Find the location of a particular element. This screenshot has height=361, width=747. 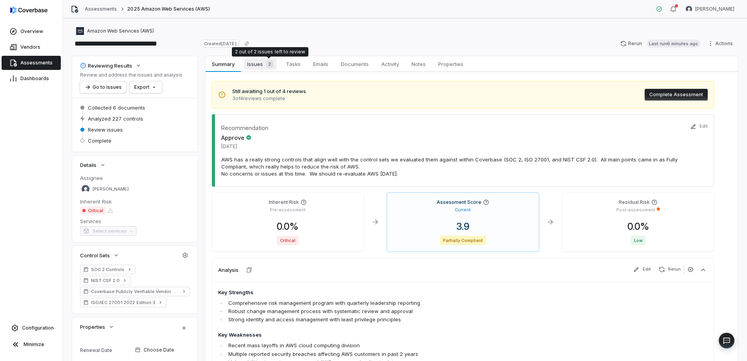

span: Approve is located at coordinates (236, 137).